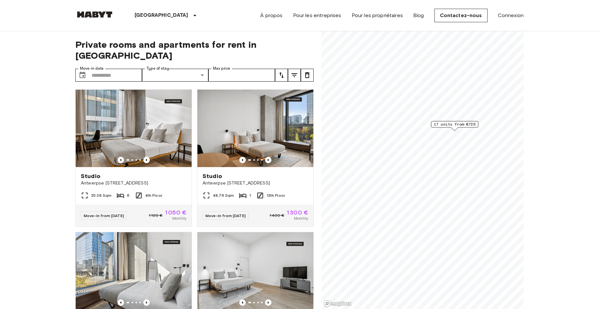  I want to click on a: Mapbox logo, so click(338, 303).